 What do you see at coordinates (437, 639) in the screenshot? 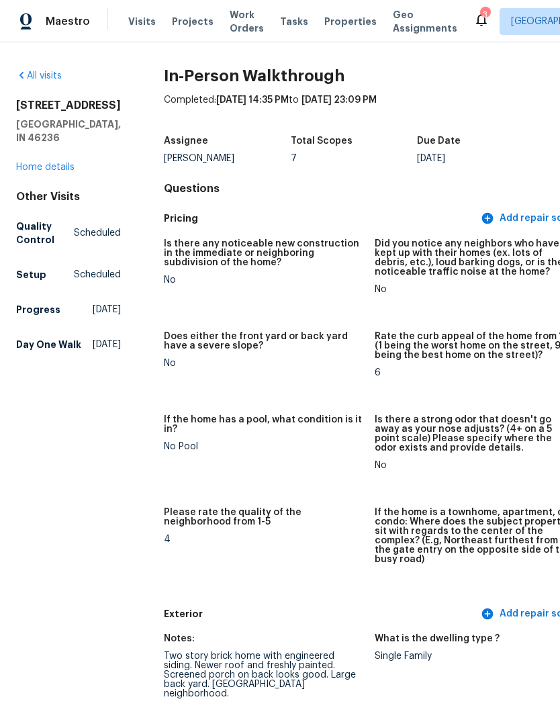
I see `h5: What is the dwelling type ?` at bounding box center [437, 639].